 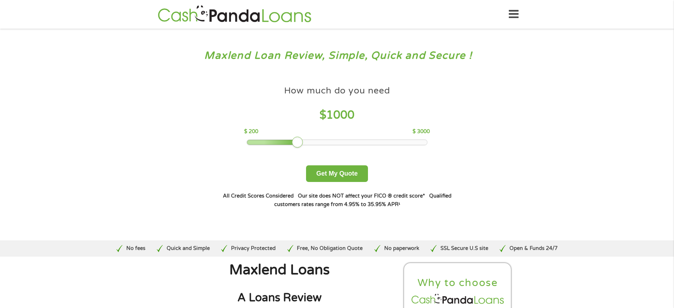 I want to click on p: No fees, so click(x=136, y=248).